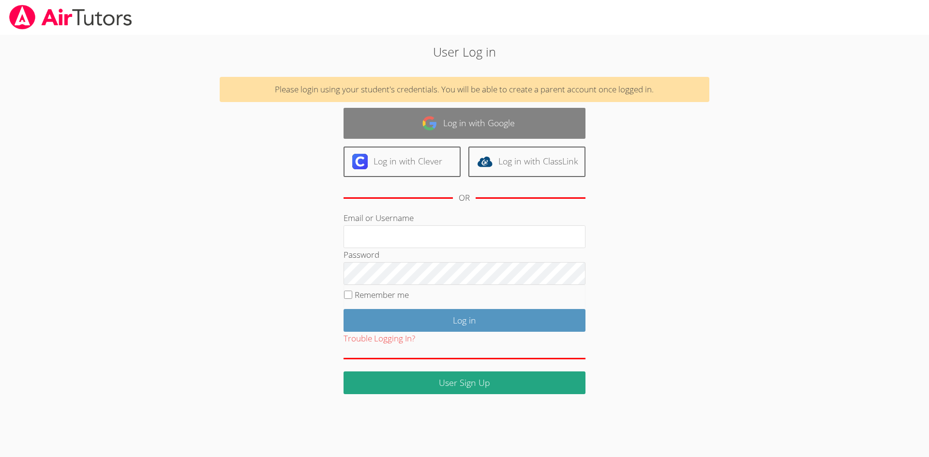  I want to click on a: User Sign Up, so click(464, 383).